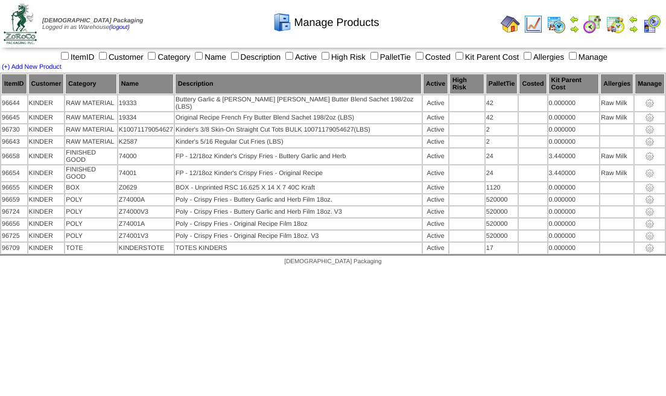 Image resolution: width=666 pixels, height=396 pixels. Describe the element at coordinates (502, 173) in the screenshot. I see `td: 24` at that location.